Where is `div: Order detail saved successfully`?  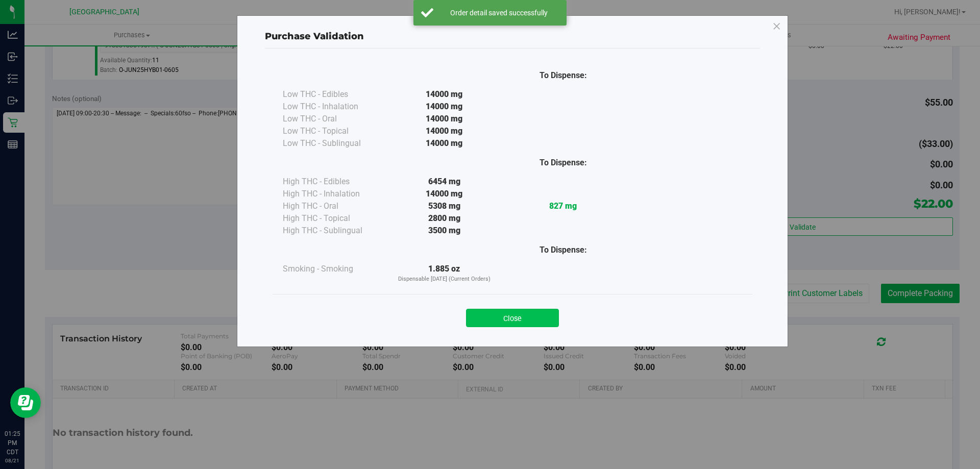
div: Order detail saved successfully is located at coordinates (499, 13).